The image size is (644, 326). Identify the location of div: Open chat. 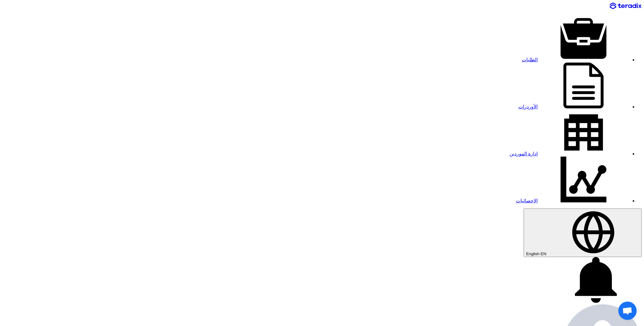
(627, 310).